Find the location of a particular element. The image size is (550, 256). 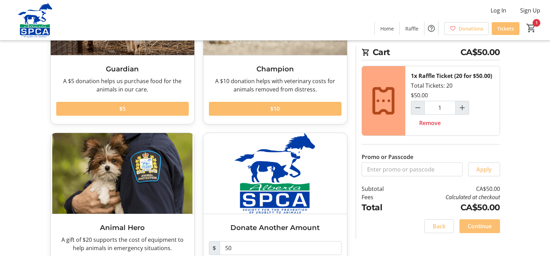

div: Total Tickets: 20 is located at coordinates (452, 101).